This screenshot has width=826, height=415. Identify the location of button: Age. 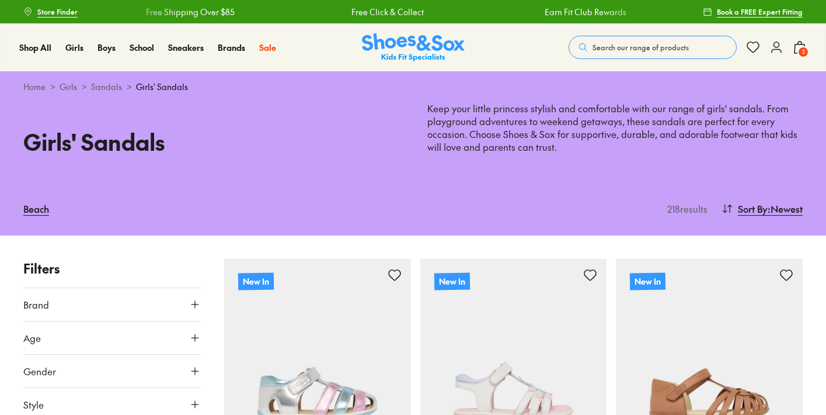
(112, 338).